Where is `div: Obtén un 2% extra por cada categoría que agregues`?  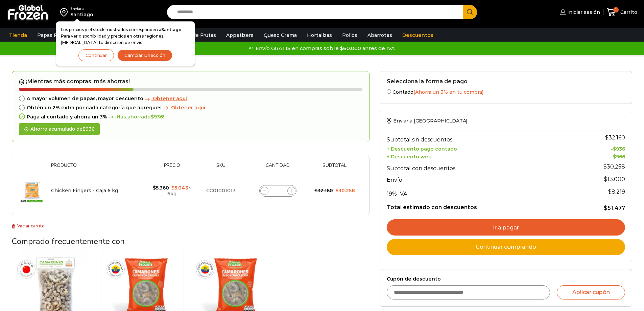 div: Obtén un 2% extra por cada categoría que agregues is located at coordinates (191, 107).